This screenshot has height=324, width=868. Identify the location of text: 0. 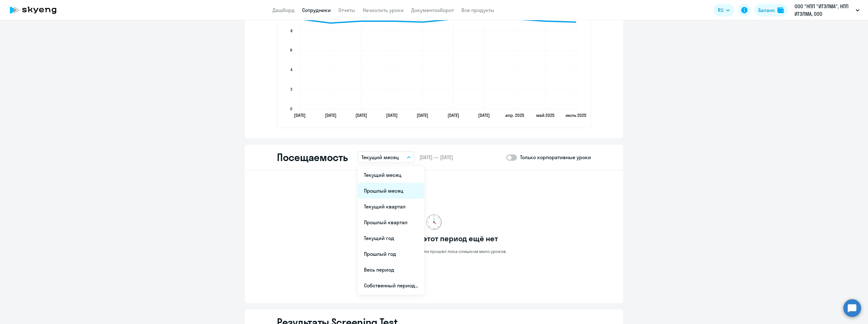
(291, 108).